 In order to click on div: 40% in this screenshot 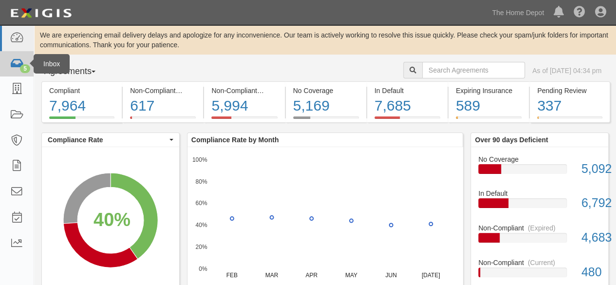, I will do `click(112, 220)`.